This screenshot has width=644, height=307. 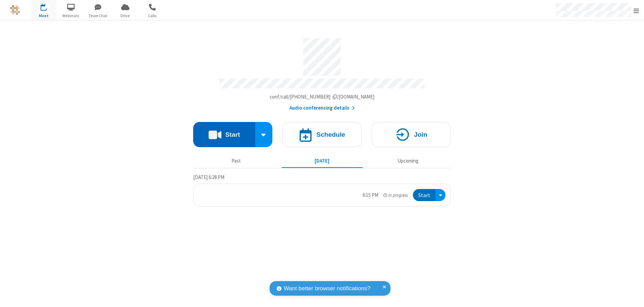 I want to click on span: Team Chat, so click(x=98, y=16).